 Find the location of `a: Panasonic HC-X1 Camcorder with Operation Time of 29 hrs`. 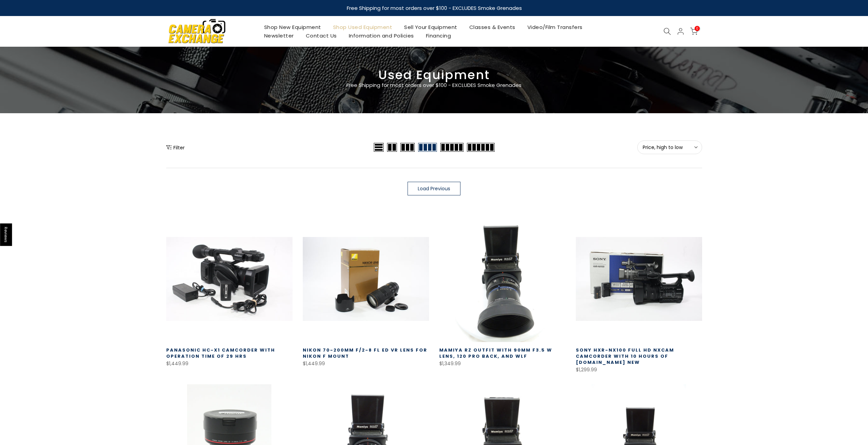

a: Panasonic HC-X1 Camcorder with Operation Time of 29 hrs is located at coordinates (220, 353).